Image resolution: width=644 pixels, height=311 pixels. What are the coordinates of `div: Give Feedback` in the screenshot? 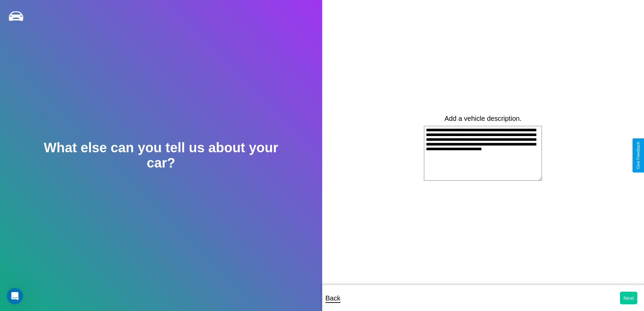 It's located at (639, 155).